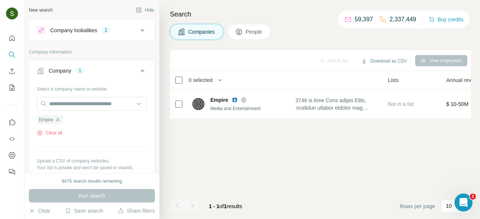 The image size is (480, 219). What do you see at coordinates (84, 211) in the screenshot?
I see `button: Save search` at bounding box center [84, 211].